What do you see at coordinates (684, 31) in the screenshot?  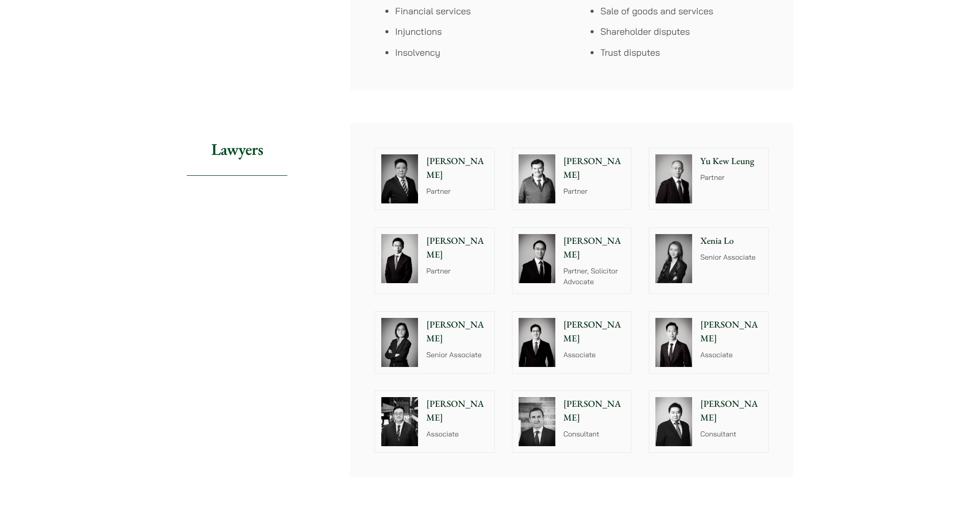 I see `li: Shareholder disputes` at bounding box center [684, 31].